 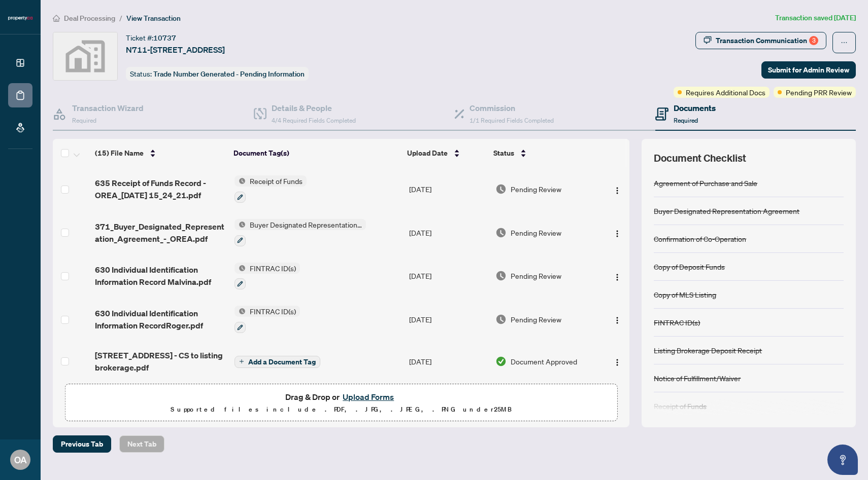 What do you see at coordinates (85, 57) in the screenshot?
I see `img: svg%3e` at bounding box center [85, 57].